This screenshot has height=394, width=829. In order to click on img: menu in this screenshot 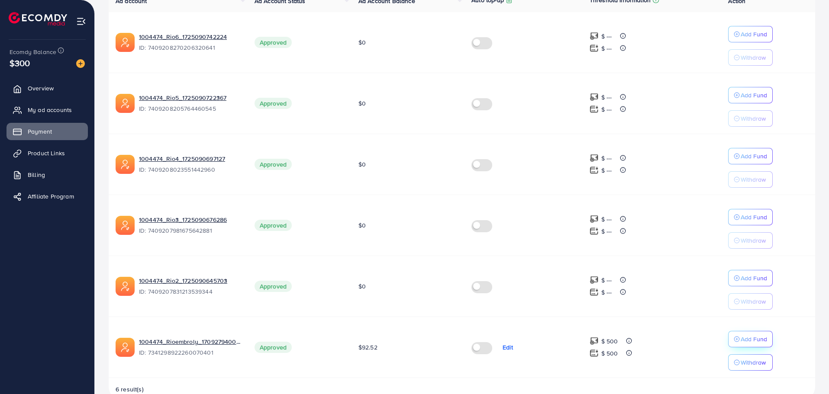, I will do `click(81, 21)`.